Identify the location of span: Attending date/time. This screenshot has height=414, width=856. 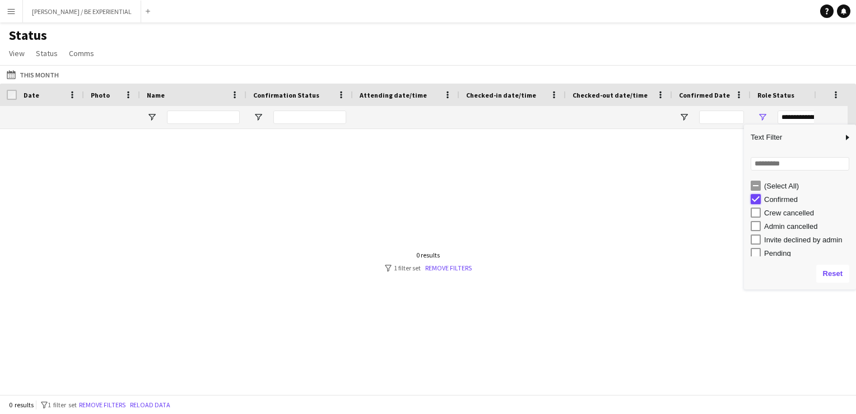
(393, 95).